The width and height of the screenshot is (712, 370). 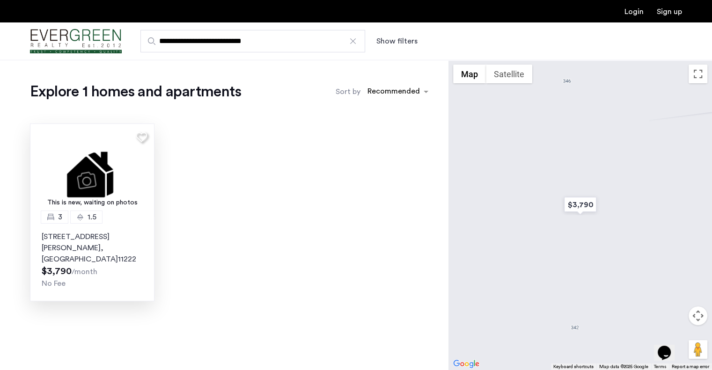 What do you see at coordinates (92, 217) in the screenshot?
I see `span: 1.5` at bounding box center [92, 217].